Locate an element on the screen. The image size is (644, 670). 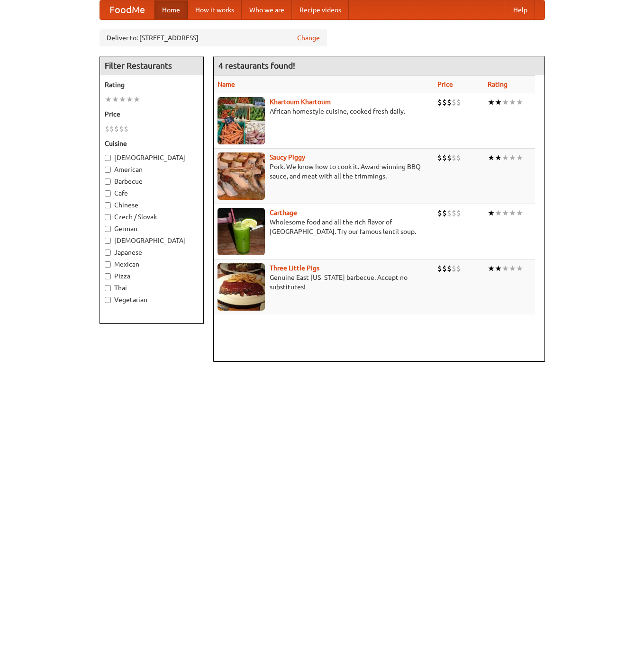
a: Change is located at coordinates (309, 38).